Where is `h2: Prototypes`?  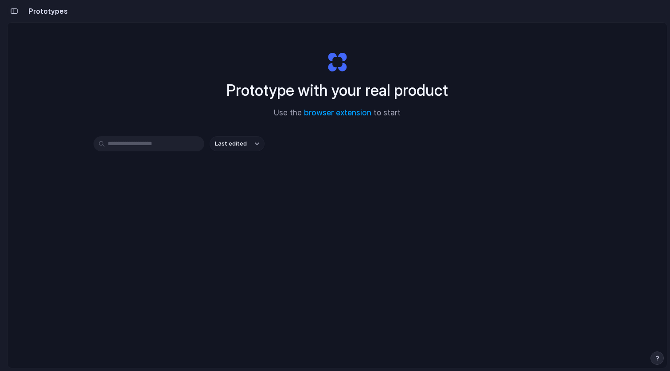 h2: Prototypes is located at coordinates (46, 11).